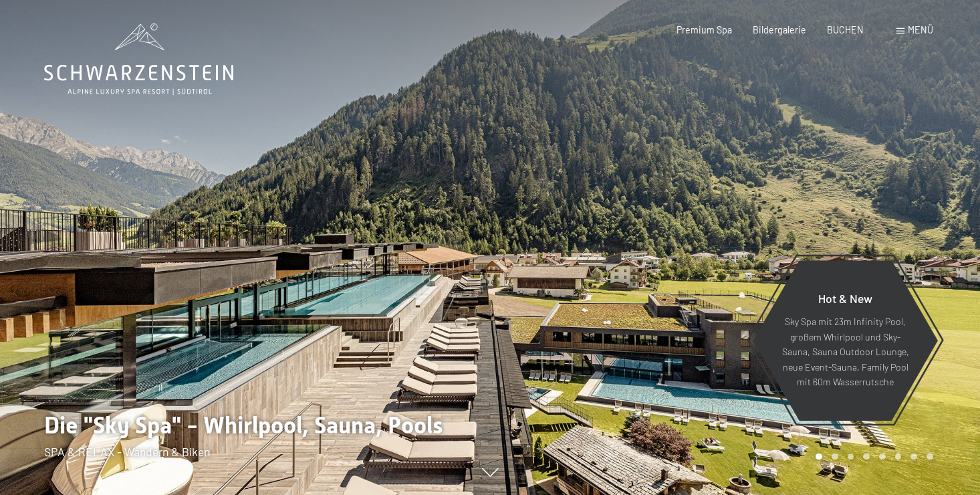 The image size is (980, 495). What do you see at coordinates (845, 29) in the screenshot?
I see `span: BUCHEN` at bounding box center [845, 29].